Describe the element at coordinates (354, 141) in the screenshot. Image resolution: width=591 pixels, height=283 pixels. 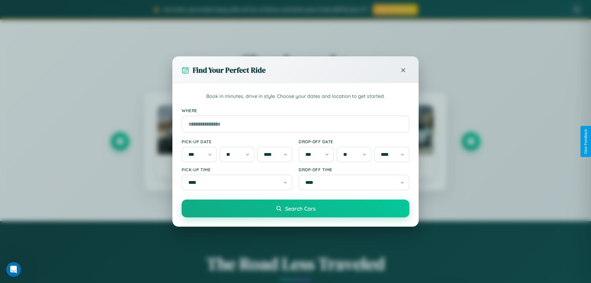
I see `label: Drop-off Date` at that location.